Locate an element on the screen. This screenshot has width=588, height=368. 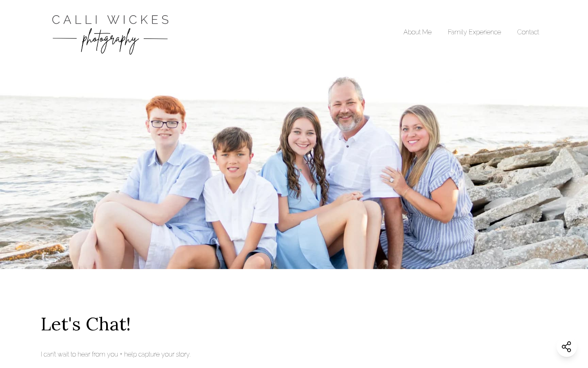
a: Calli Wickes Photography Home Page is located at coordinates (110, 32).